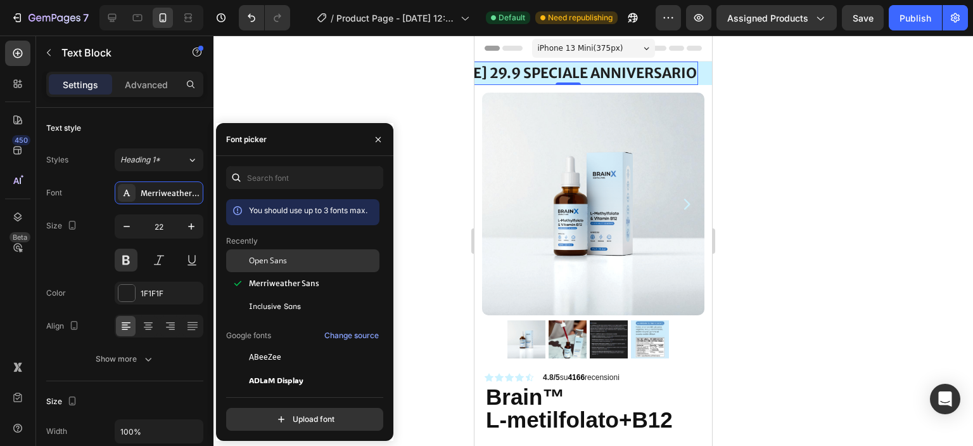  I want to click on span: su, so click(80, 342).